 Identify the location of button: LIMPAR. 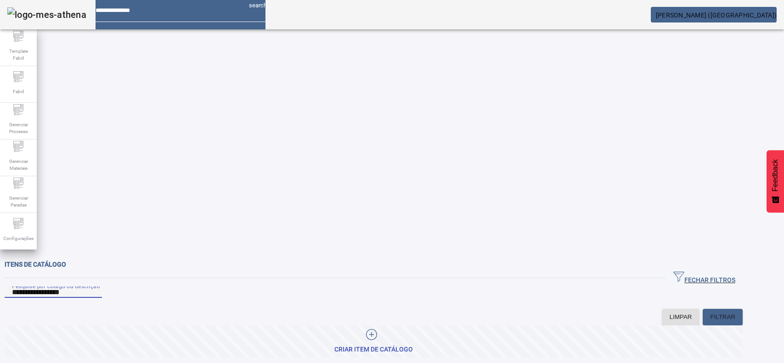
(680, 317).